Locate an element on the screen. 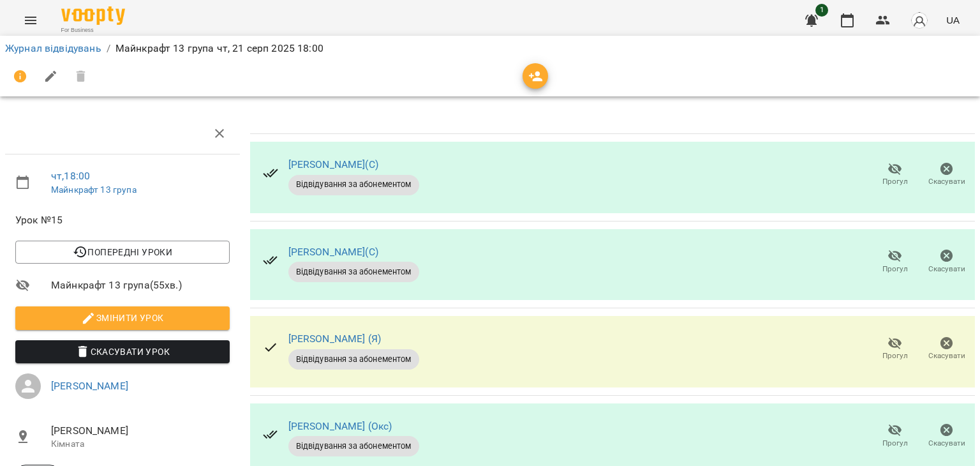  span: UA is located at coordinates (952, 20).